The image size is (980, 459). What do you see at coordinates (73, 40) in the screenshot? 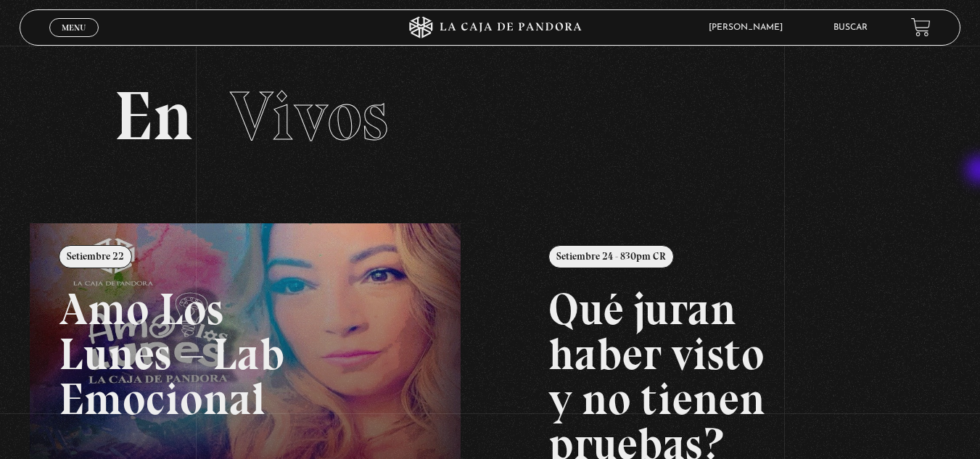
I see `span: Cerrar` at bounding box center [73, 40].